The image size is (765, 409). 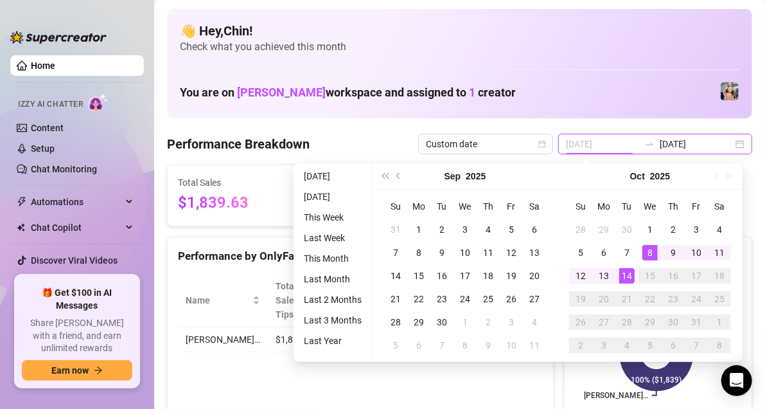 What do you see at coordinates (292, 300) in the screenshot?
I see `span: Total Sales & Tips` at bounding box center [292, 300].